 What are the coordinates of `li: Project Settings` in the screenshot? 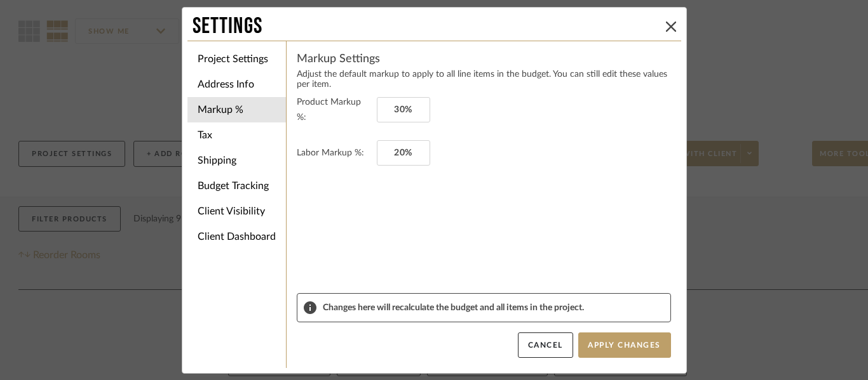 It's located at (236, 59).